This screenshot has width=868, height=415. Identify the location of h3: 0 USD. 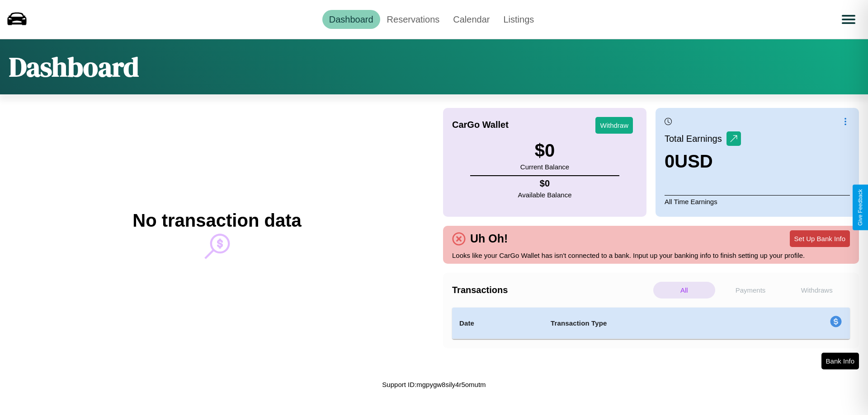
(703, 161).